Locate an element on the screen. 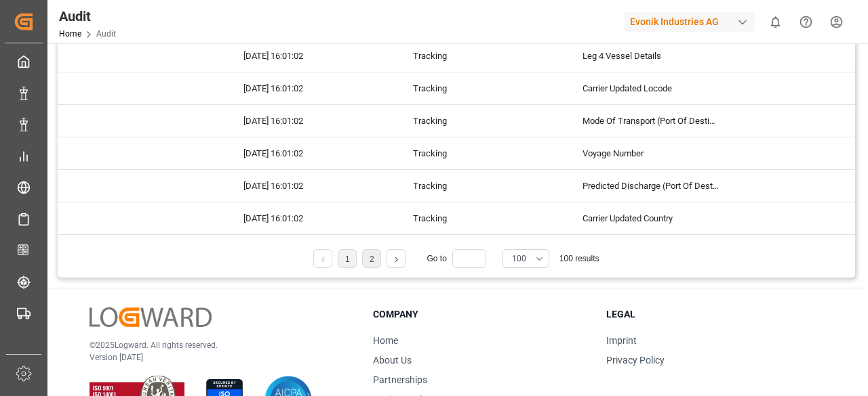 This screenshot has width=868, height=396. span: 100 is located at coordinates (519, 259).